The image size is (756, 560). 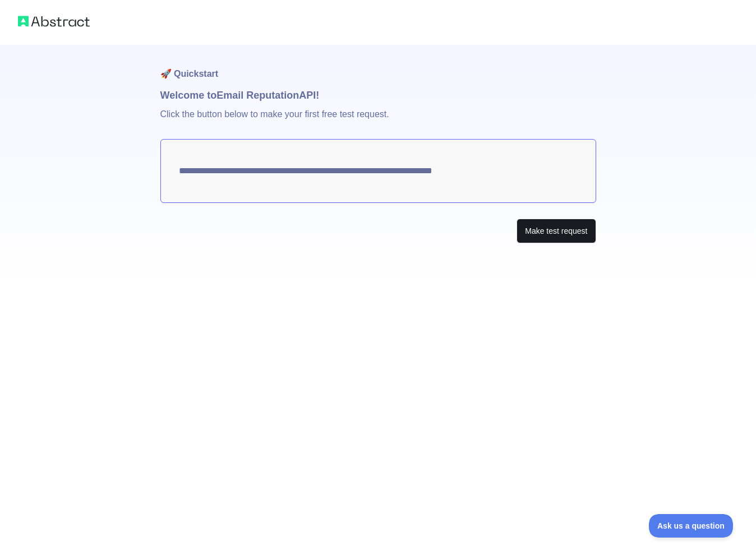 What do you see at coordinates (378, 95) in the screenshot?
I see `h1: Welcome to Email Reputation API!` at bounding box center [378, 95].